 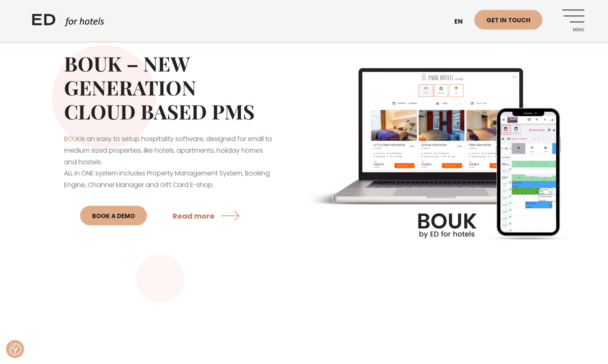 I want to click on button: Consent Preferences, so click(x=16, y=349).